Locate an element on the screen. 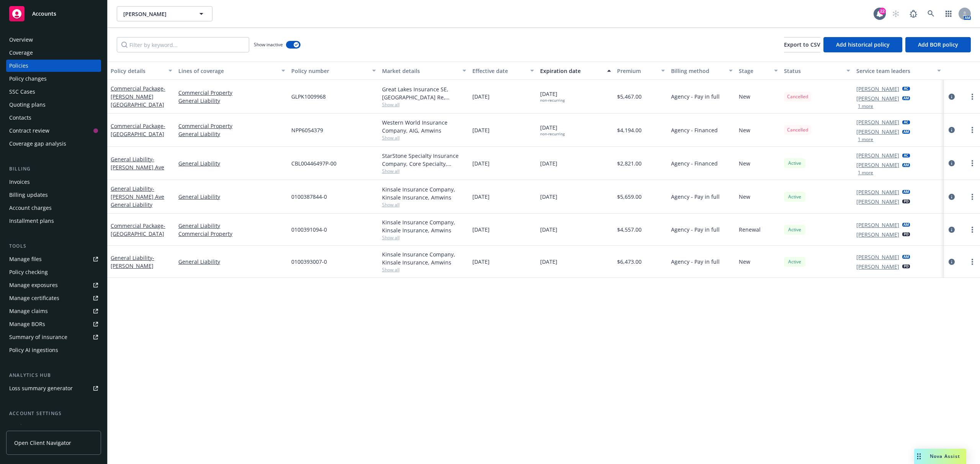 This screenshot has width=980, height=464. span: Add BOR policy is located at coordinates (938, 45).